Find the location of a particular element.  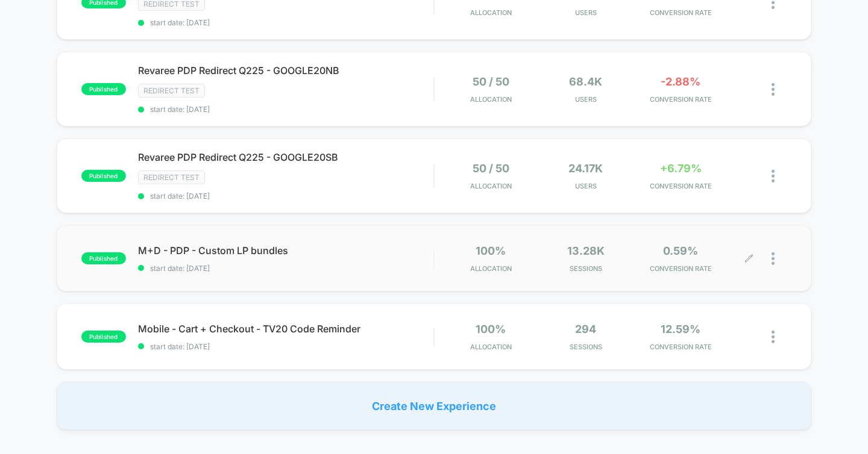

span: 294 is located at coordinates (586, 329).